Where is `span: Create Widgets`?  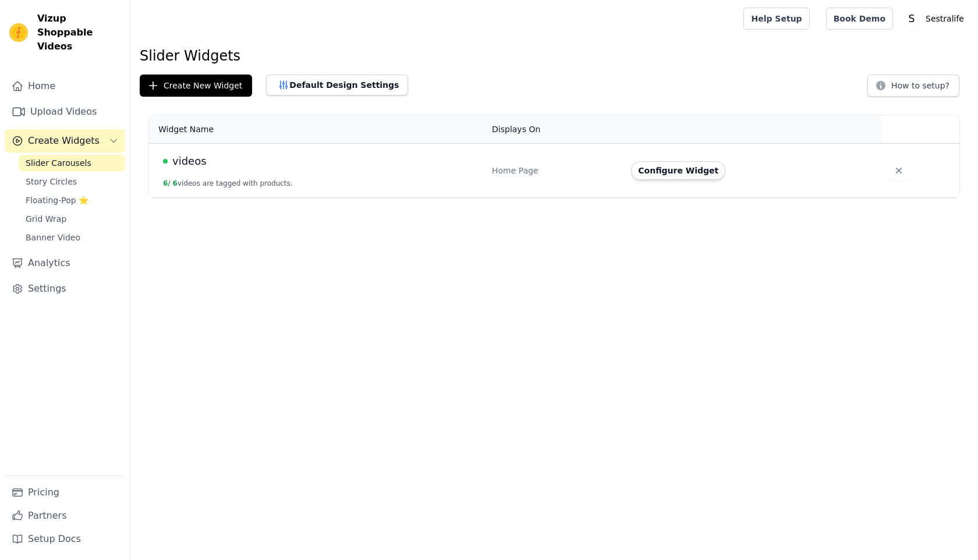
span: Create Widgets is located at coordinates (63, 140).